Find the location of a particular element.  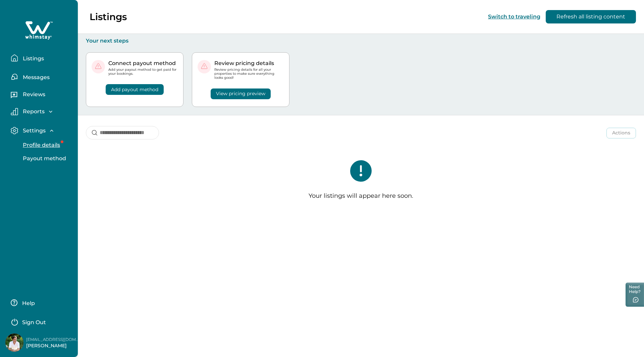

button: Refresh all listing content is located at coordinates (590, 17).